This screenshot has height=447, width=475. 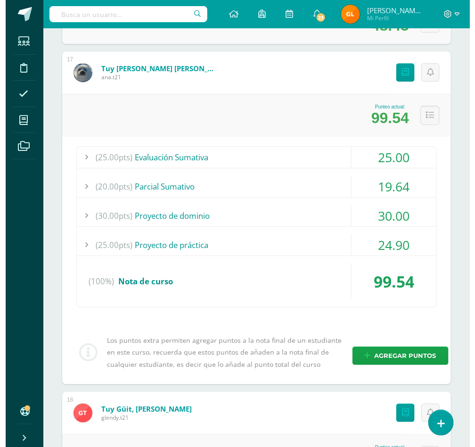 I want to click on span: (30.00pts), so click(x=108, y=216).